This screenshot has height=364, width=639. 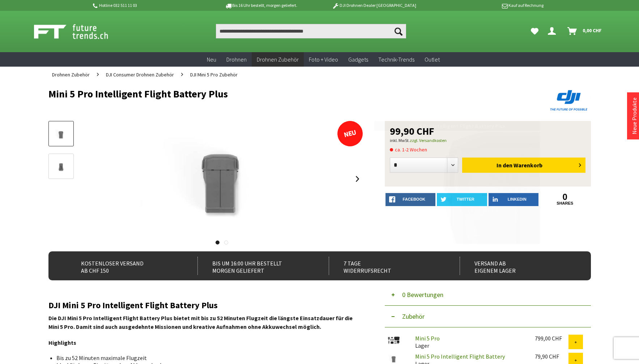 What do you see at coordinates (207, 357) in the screenshot?
I see `li: Bis zu 52 Minuten maximale Flugzeit` at bounding box center [207, 357].